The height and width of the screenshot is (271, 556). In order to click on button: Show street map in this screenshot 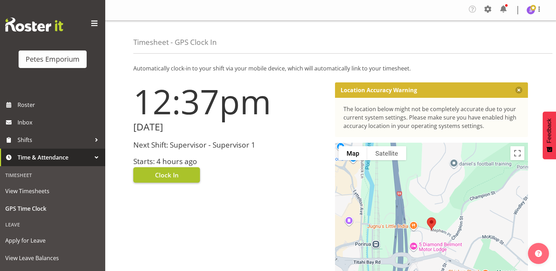, I will do `click(353, 153)`.